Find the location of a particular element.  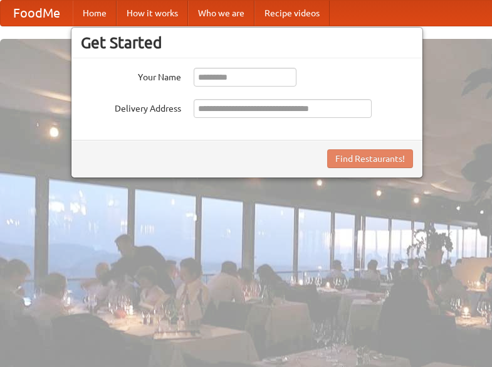

a: Who we are is located at coordinates (221, 13).